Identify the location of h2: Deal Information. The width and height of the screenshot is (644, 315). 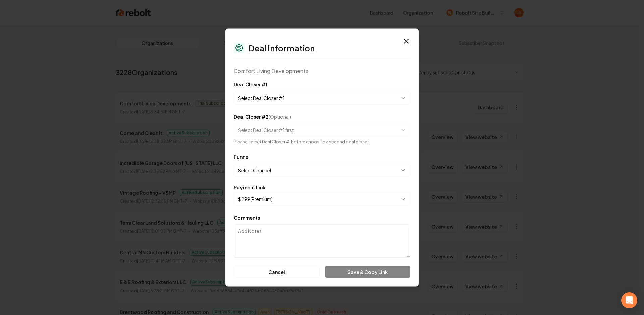
(282, 48).